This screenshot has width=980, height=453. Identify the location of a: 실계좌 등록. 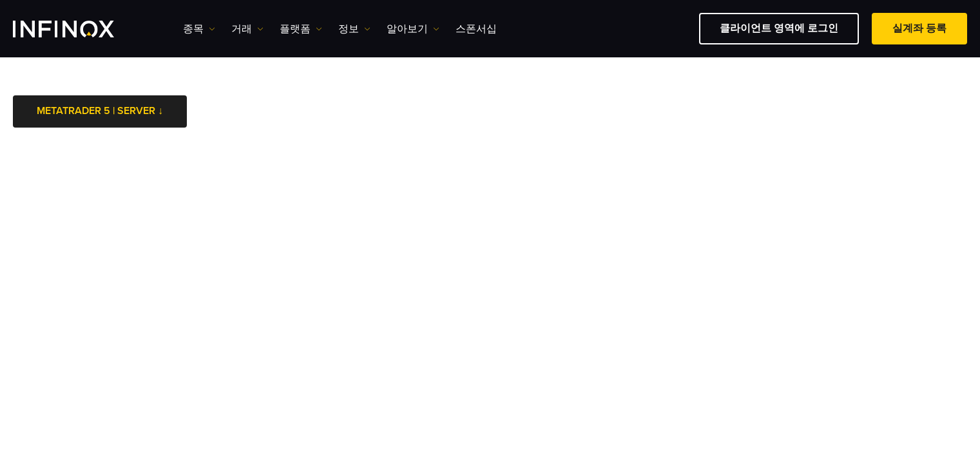
(919, 28).